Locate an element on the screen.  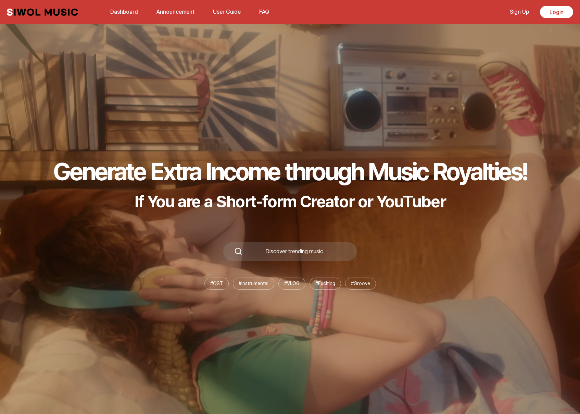
li: # Groove is located at coordinates (360, 283).